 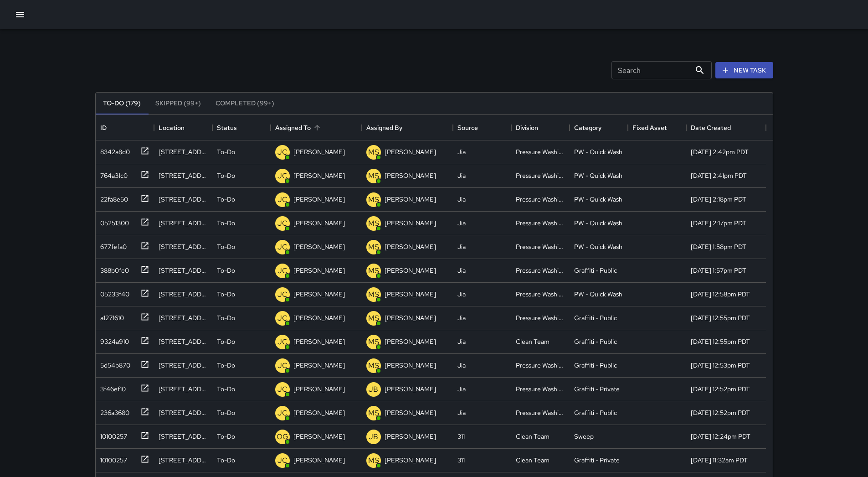 I want to click on div: 508 Natoma Street, so click(x=183, y=437).